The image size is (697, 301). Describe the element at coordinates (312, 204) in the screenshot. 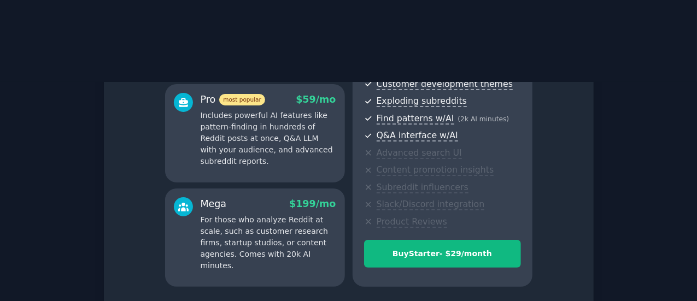

I see `span: $ 199 /mo` at that location.